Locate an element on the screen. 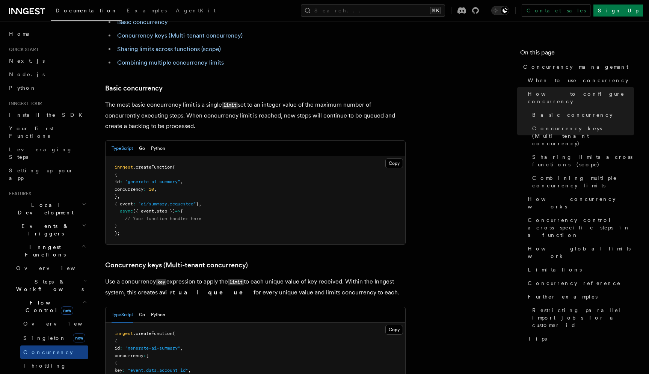  span: Documentation is located at coordinates (86, 11).